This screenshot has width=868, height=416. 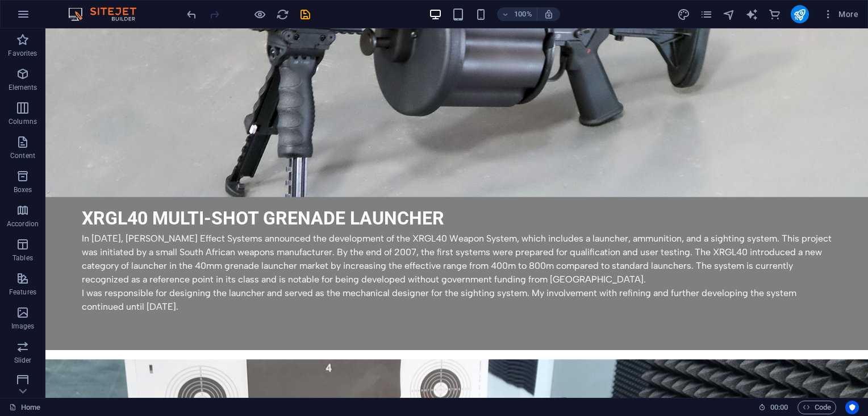 I want to click on p: Tables, so click(x=23, y=258).